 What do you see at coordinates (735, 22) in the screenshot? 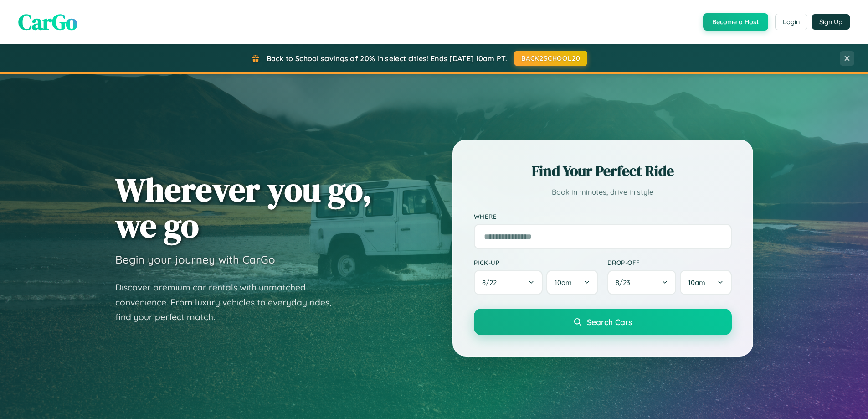
I see `button: Become a Host` at bounding box center [735, 22].